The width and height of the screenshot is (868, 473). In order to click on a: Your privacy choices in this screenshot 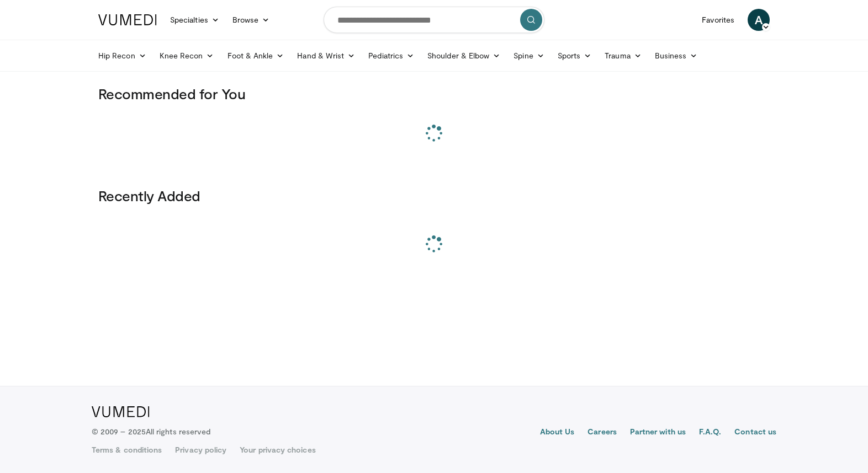, I will do `click(277, 450)`.